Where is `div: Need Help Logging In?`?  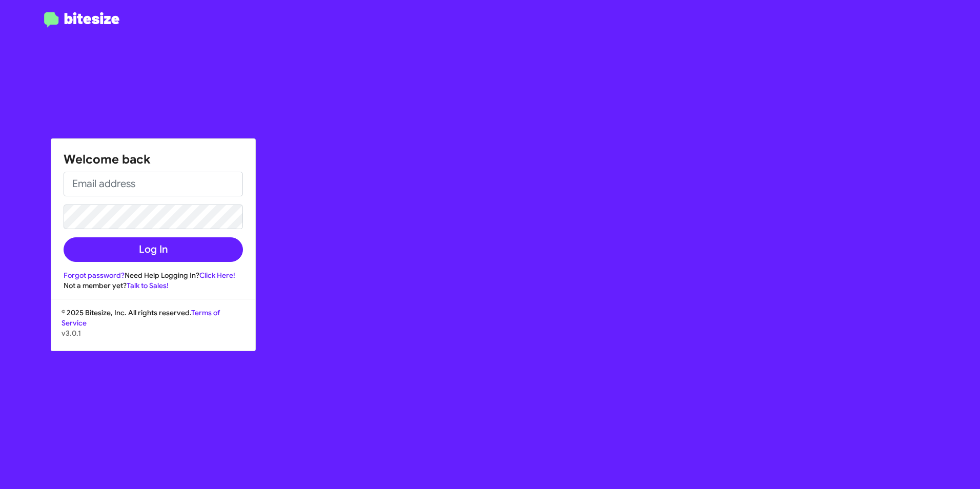
div: Need Help Logging In? is located at coordinates (153, 276).